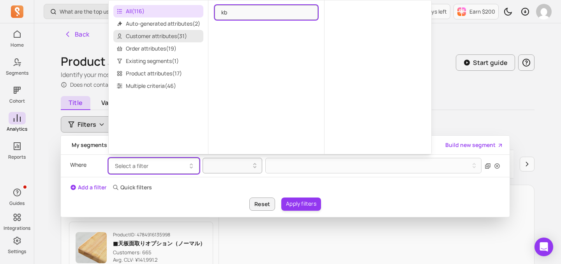  Describe the element at coordinates (17, 73) in the screenshot. I see `p: Segments` at that location.